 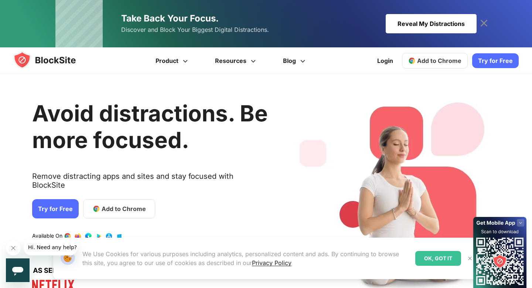 I want to click on button: Close, so click(x=470, y=258).